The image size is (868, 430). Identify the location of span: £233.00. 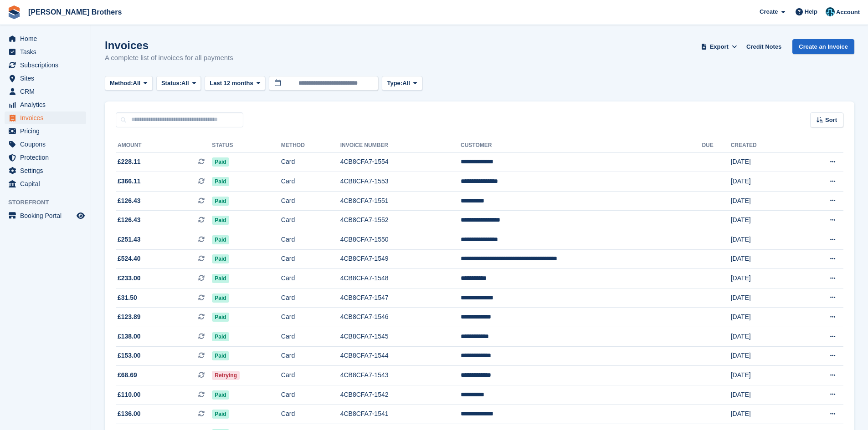
(129, 278).